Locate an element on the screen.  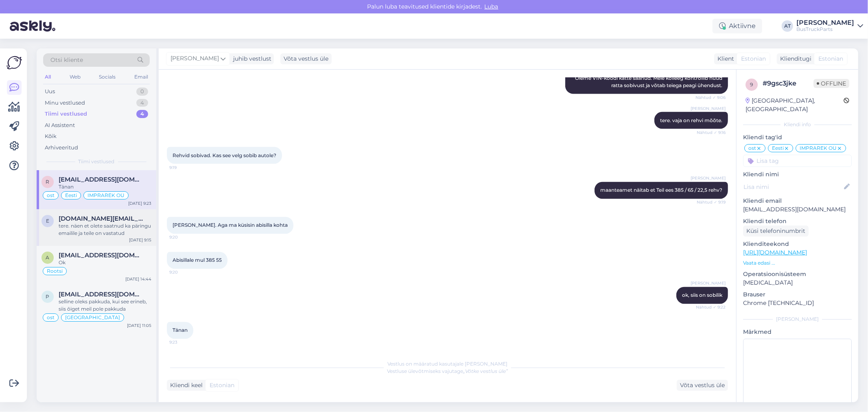
div: Uus is located at coordinates (49, 91).